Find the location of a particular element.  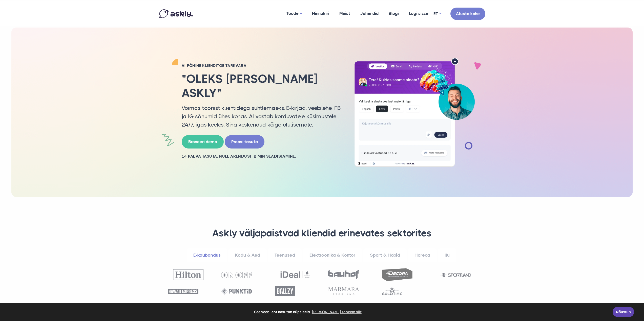

a: Hinnakiri is located at coordinates (320, 14).